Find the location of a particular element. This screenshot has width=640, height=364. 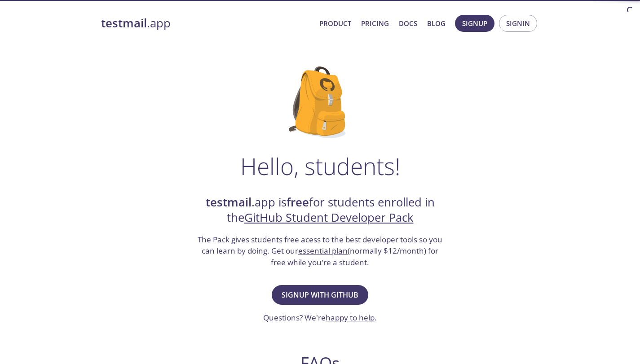

h3: The Pack gives students free acess to the best developer tools so you can learn by doing. Get our... is located at coordinates (321, 251).